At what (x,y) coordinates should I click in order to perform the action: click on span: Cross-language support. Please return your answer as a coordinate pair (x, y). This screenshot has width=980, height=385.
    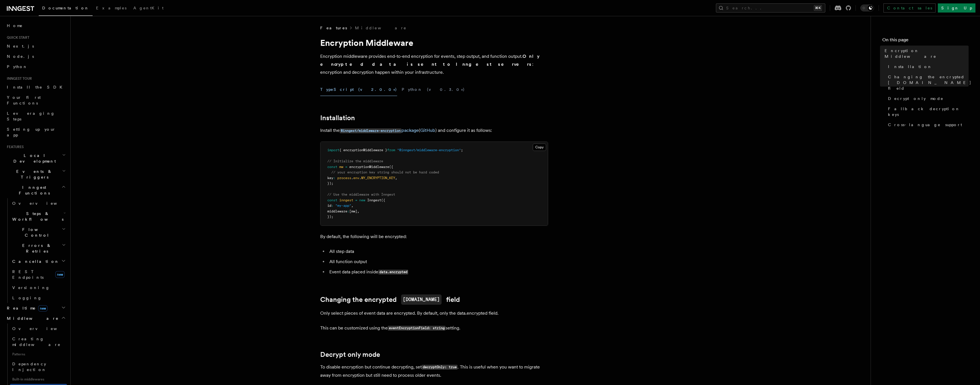
    Looking at the image, I should click on (925, 125).